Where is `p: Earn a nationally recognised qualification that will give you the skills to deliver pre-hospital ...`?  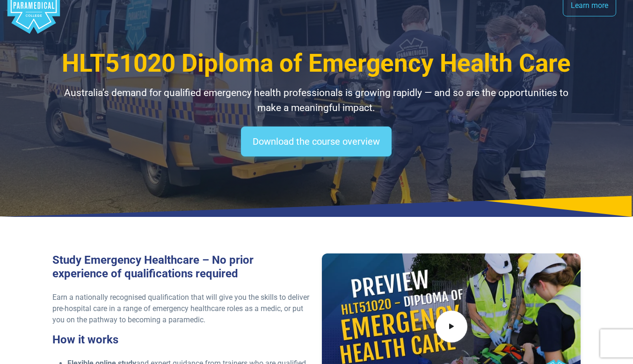 p: Earn a nationally recognised qualification that will give you the skills to deliver pre-hospital ... is located at coordinates (181, 308).